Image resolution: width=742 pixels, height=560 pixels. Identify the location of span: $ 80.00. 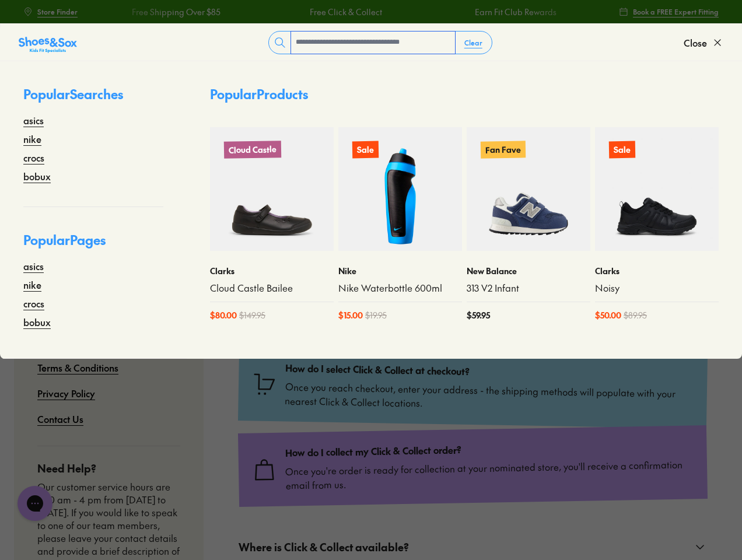
(223, 315).